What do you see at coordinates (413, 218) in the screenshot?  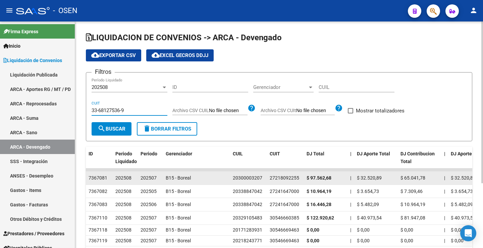 I see `span: $ 81.947,08` at bounding box center [413, 218].